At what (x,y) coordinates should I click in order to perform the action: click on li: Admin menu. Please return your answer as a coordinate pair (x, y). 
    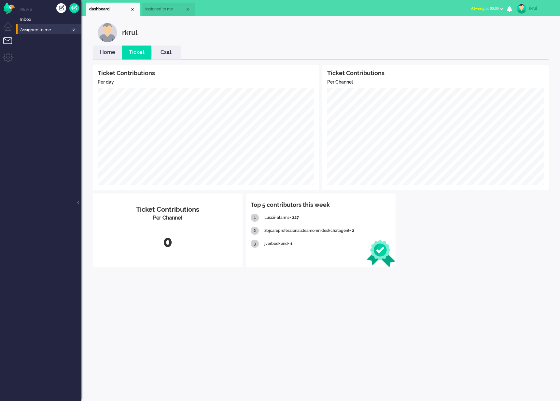
    Looking at the image, I should click on (10, 60).